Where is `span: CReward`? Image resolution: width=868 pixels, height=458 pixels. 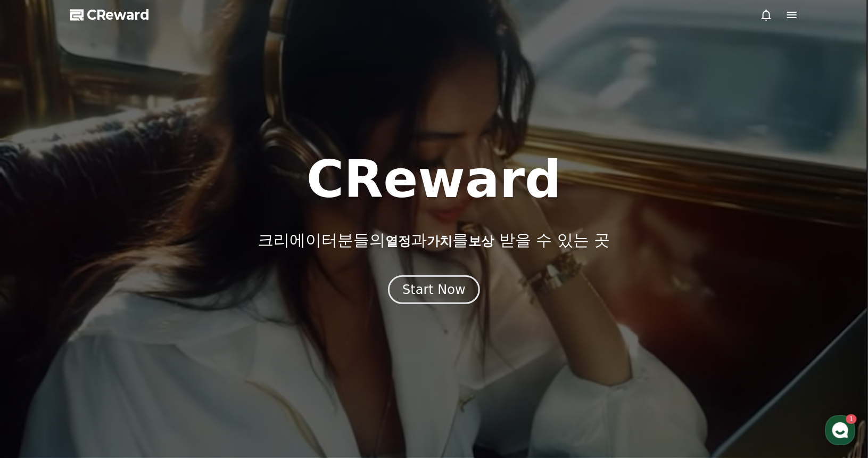
span: CReward is located at coordinates (119, 15).